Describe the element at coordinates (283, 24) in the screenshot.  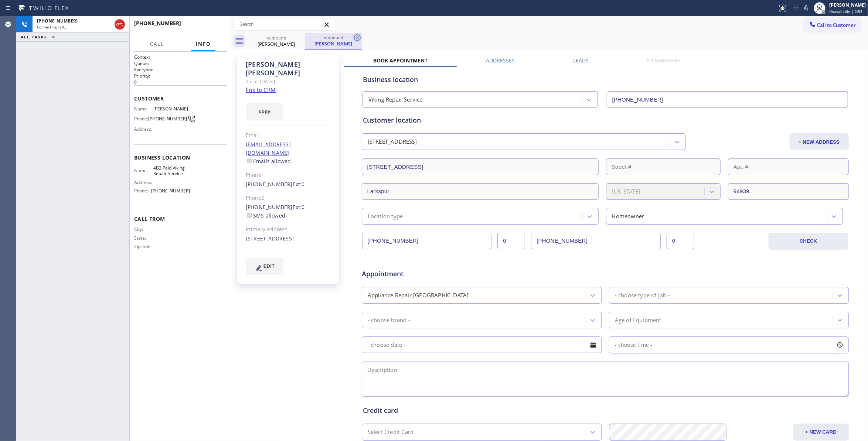
I see `input: Search` at that location.